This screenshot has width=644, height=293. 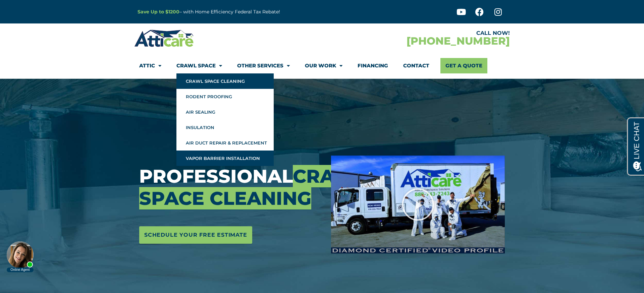 What do you see at coordinates (199, 66) in the screenshot?
I see `a: Crawl Space` at bounding box center [199, 66].